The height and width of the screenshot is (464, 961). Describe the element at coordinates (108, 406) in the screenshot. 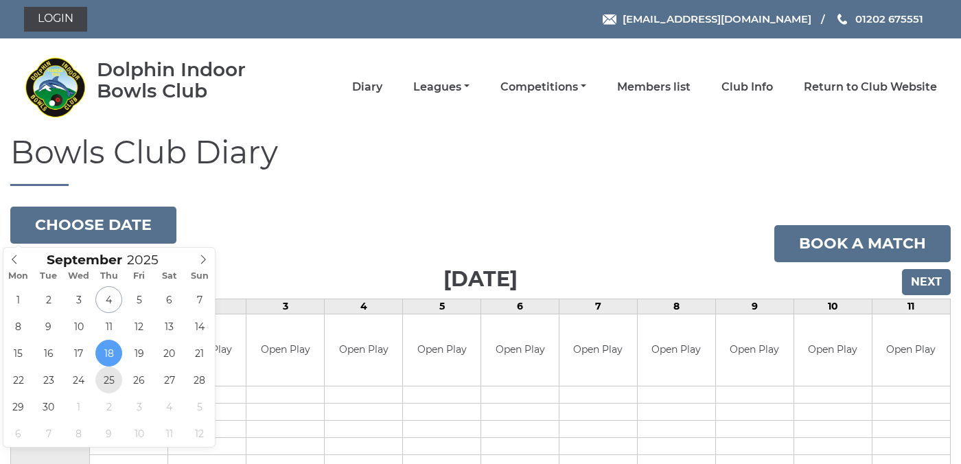

I see `span: October 2, 2025` at that location.